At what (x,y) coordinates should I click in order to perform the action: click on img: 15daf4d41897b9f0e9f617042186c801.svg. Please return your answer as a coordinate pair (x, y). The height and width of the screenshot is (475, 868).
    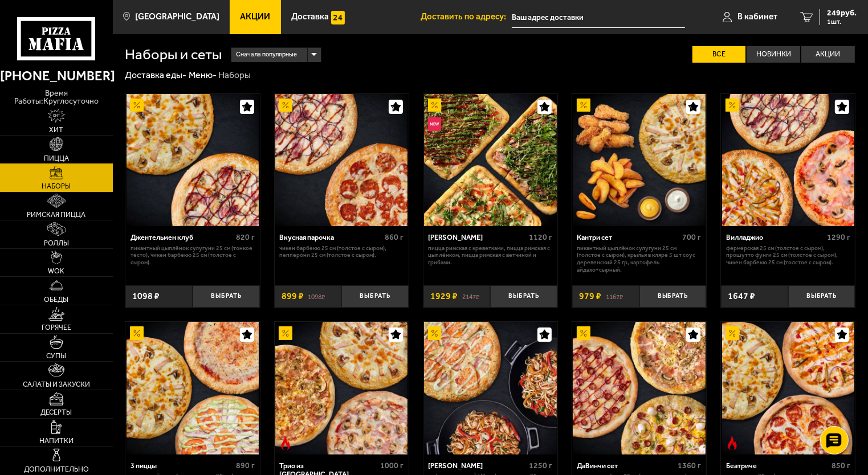
    Looking at the image, I should click on (338, 18).